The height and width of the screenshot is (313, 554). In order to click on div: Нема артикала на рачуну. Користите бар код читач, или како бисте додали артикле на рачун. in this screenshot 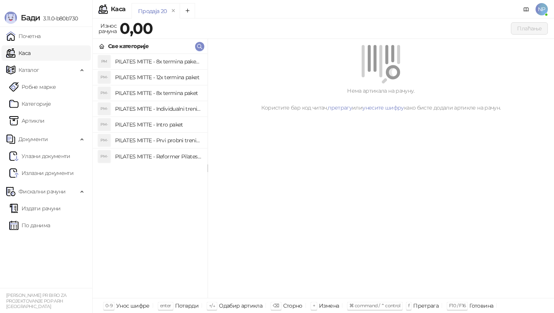, I will do `click(381, 99)`.